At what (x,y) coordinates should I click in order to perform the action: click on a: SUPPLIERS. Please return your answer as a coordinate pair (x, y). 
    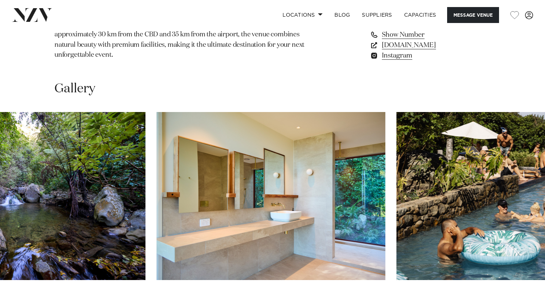
    Looking at the image, I should click on (377, 15).